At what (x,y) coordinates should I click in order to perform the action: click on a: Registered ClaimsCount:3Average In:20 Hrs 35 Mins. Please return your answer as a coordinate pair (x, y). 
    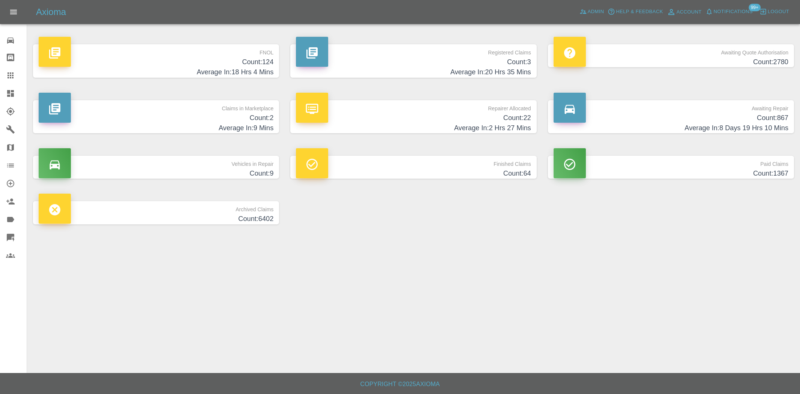
    Looking at the image, I should click on (414, 61).